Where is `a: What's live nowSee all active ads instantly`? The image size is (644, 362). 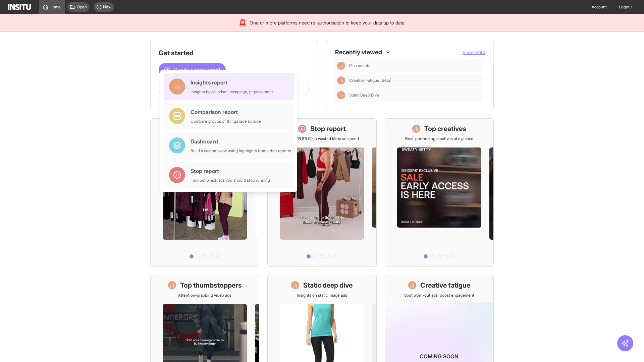
a: What's live nowSee all active ads instantly is located at coordinates (205, 193).